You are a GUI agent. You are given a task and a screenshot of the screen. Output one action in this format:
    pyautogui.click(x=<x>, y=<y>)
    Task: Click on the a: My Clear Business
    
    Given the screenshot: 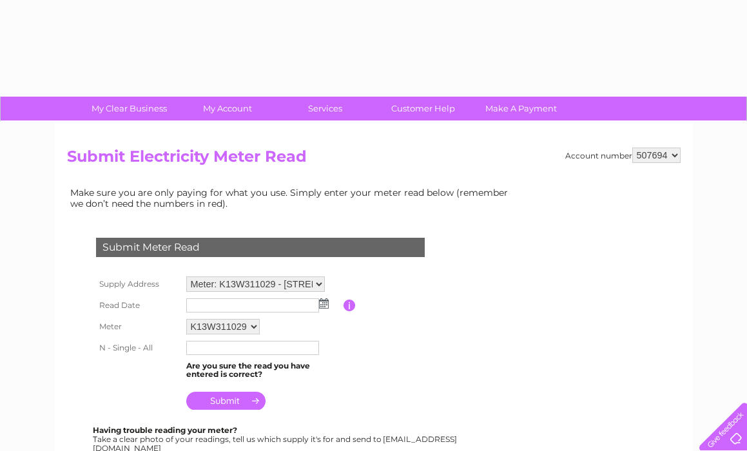 What is the action you would take?
    pyautogui.click(x=129, y=108)
    